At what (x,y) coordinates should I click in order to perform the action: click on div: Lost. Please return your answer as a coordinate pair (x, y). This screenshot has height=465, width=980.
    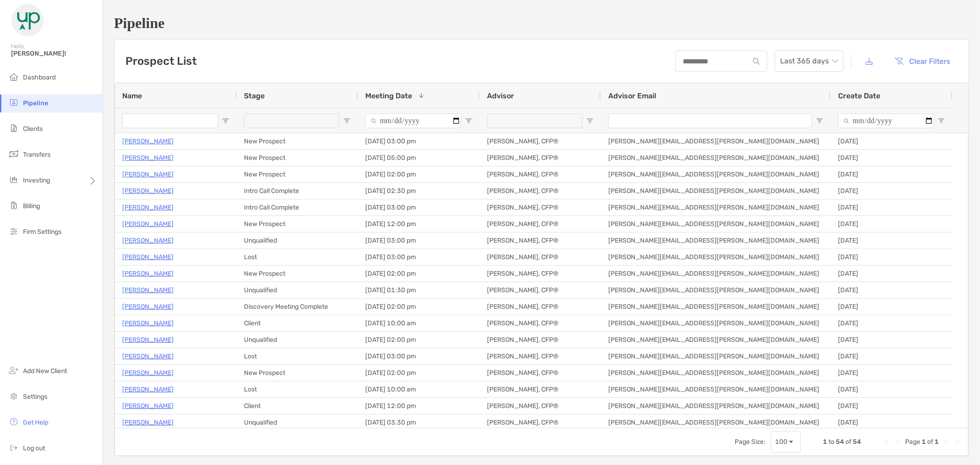
    Looking at the image, I should click on (297, 257).